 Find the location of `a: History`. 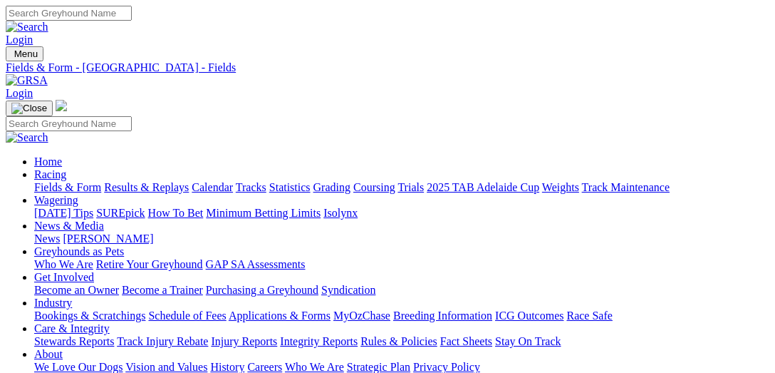

a: History is located at coordinates (227, 366).